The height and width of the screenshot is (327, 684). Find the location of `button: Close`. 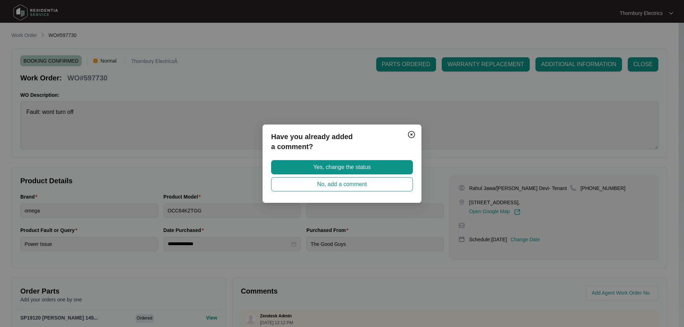

button: Close is located at coordinates (412, 135).